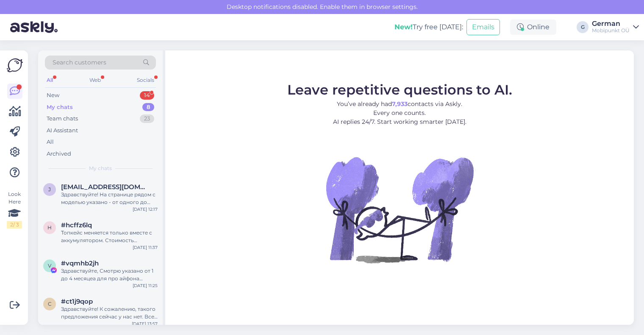 This screenshot has width=644, height=335. What do you see at coordinates (109, 199) in the screenshot?
I see `div: Здравствуйте! На странице рядом с моделью указано - от одного до четырех месяцев` at bounding box center [109, 199].